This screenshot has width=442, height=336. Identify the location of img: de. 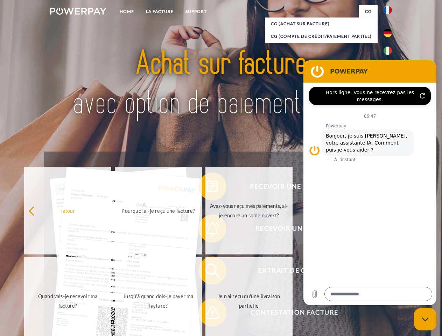
(388, 33).